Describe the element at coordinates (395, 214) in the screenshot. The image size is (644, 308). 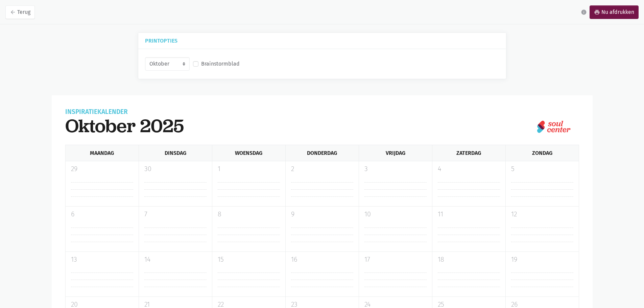
I see `p: 10` at that location.